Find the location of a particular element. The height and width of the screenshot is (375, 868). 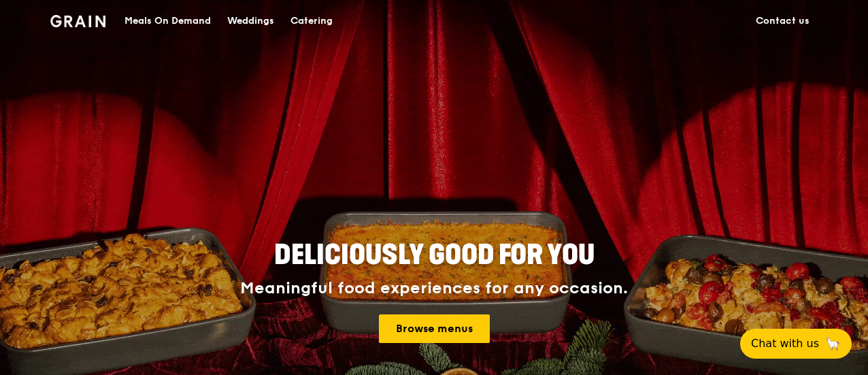

div: Meaningful food experiences for any occasion. is located at coordinates (434, 289).